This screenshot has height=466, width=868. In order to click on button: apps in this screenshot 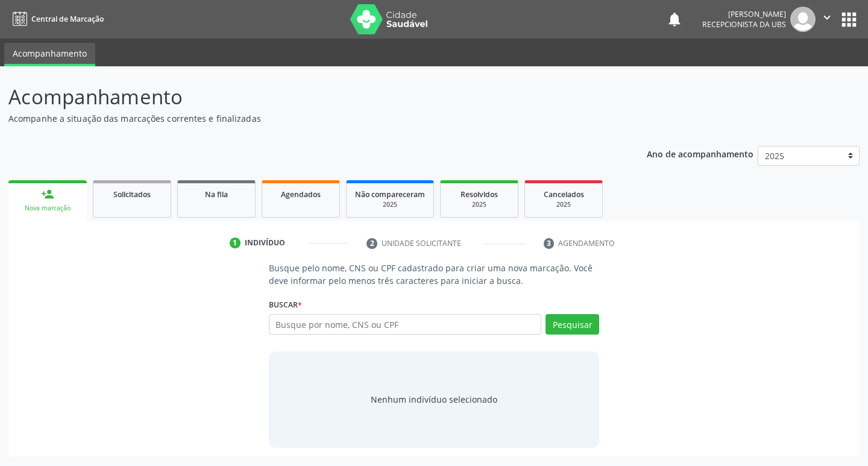, I will do `click(849, 20)`.